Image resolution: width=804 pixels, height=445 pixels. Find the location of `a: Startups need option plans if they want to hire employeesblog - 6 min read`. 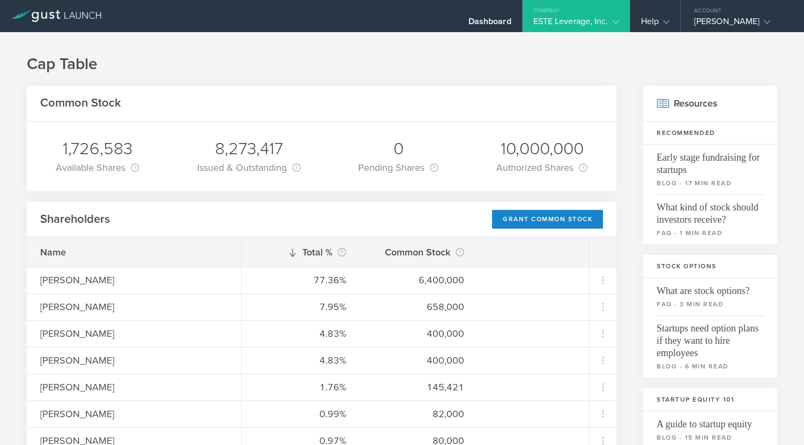

a: Startups need option plans if they want to hire employeesblog - 6 min read is located at coordinates (710, 347).